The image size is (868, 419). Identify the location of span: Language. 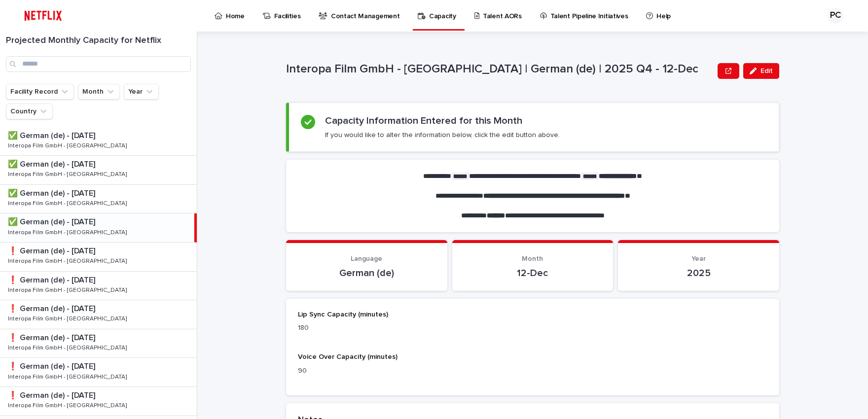
(367, 259).